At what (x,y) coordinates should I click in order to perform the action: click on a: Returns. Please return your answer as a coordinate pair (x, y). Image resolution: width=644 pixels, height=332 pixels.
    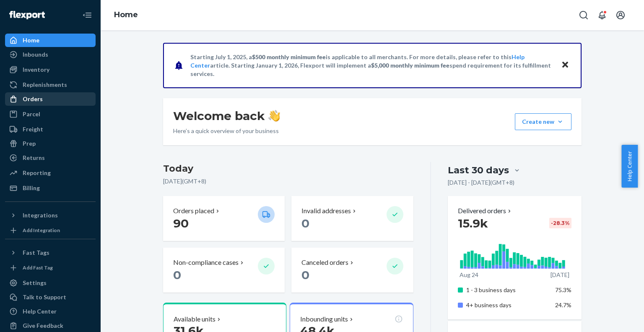
    Looking at the image, I should click on (50, 158).